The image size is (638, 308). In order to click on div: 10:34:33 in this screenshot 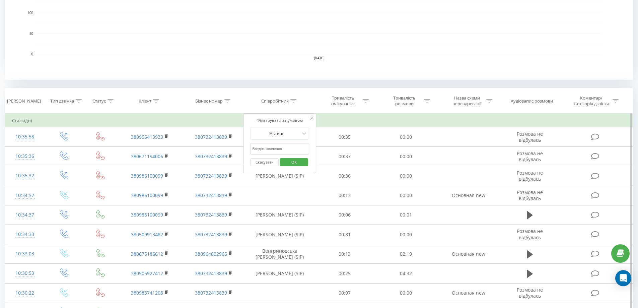, I will do `click(25, 234)`.